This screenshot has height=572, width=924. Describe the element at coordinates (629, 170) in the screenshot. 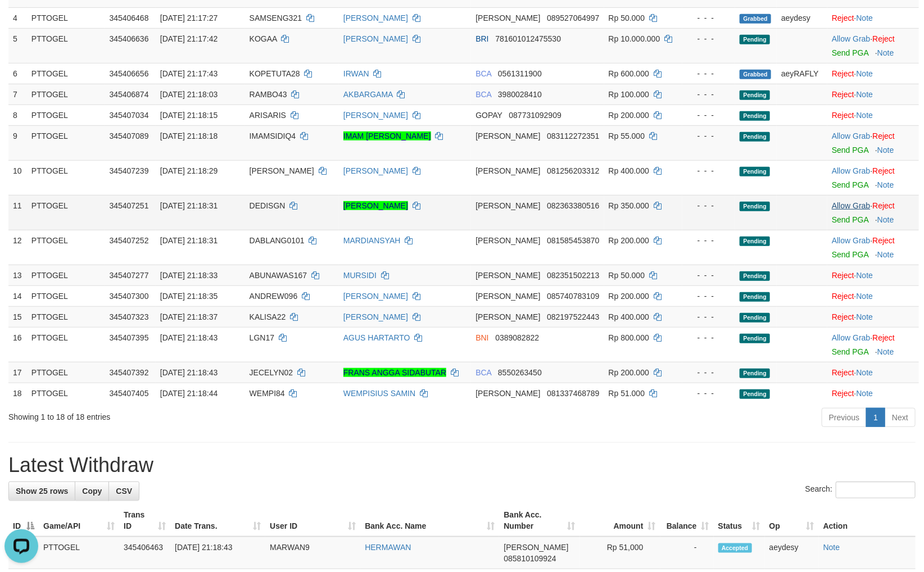

I see `span: Rp 400.000` at that location.